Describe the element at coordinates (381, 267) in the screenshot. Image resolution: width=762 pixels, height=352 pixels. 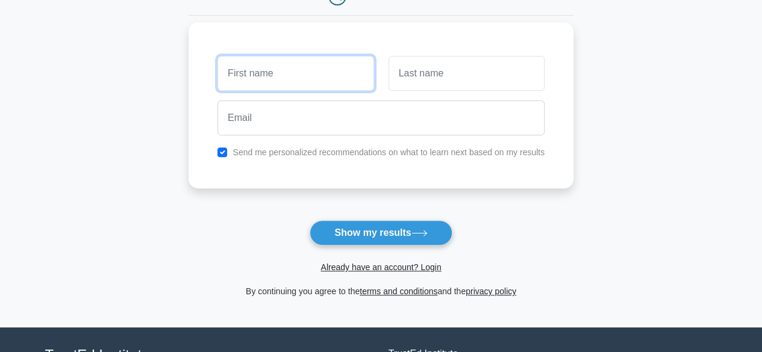
I see `a: Already have an account? Login` at that location.